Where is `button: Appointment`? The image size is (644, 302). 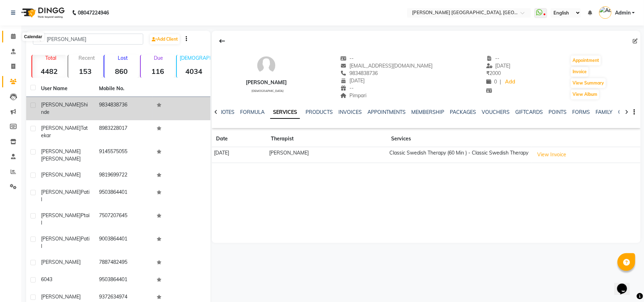 button: Appointment is located at coordinates (586, 60).